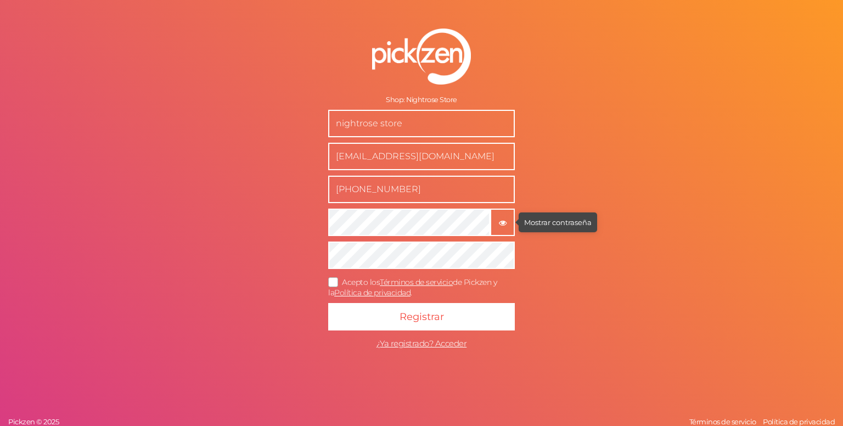  I want to click on span: Acepto los de Pickzen y la ., so click(412, 287).